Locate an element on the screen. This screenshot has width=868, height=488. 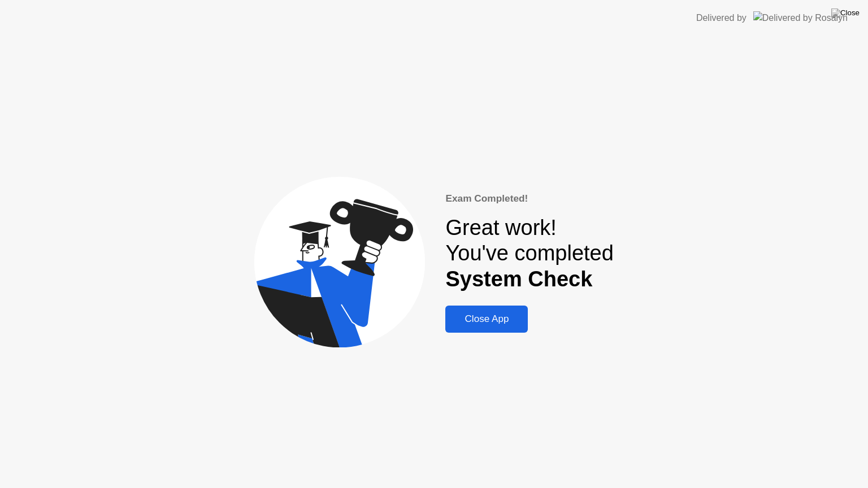
div: Close App is located at coordinates (487, 320).